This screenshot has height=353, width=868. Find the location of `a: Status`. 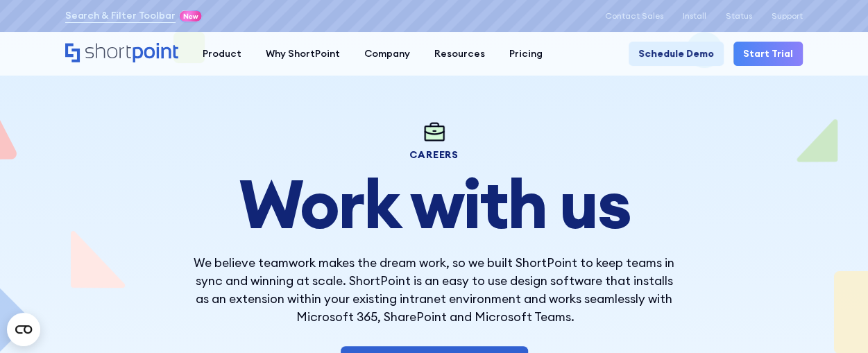

a: Status is located at coordinates (739, 16).